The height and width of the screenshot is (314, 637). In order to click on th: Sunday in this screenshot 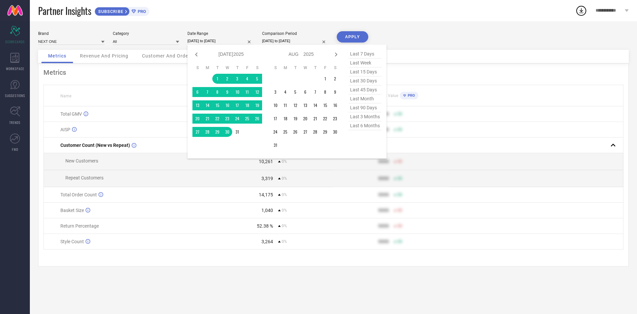, I will do `click(198, 68)`.